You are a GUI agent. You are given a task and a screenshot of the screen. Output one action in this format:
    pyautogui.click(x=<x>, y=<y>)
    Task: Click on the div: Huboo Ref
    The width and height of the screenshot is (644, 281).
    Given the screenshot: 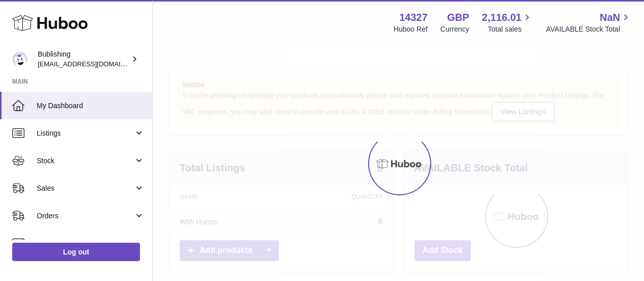 What is the action you would take?
    pyautogui.click(x=411, y=29)
    